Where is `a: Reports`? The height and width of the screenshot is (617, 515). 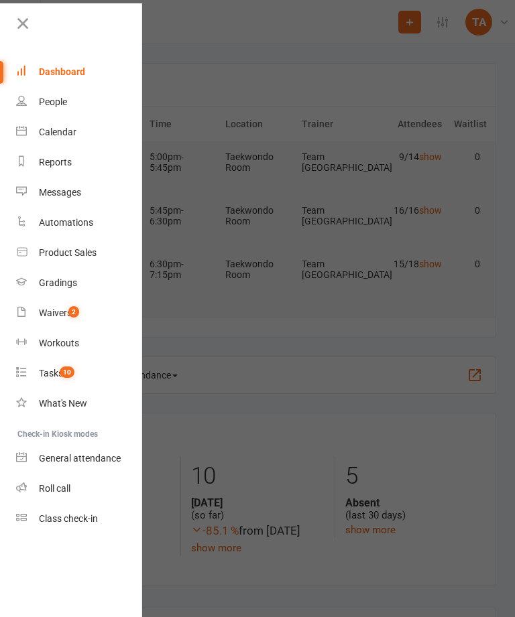
a: Reports is located at coordinates (79, 162).